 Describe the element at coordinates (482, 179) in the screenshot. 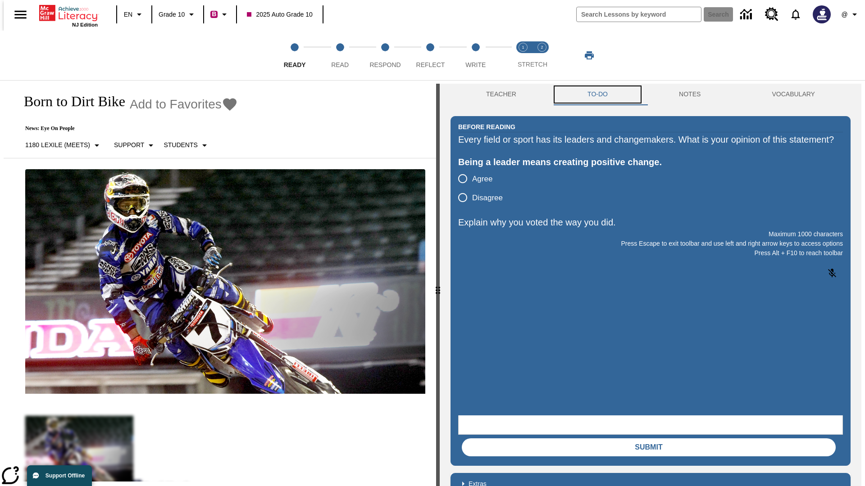

I see `span: Agree` at that location.